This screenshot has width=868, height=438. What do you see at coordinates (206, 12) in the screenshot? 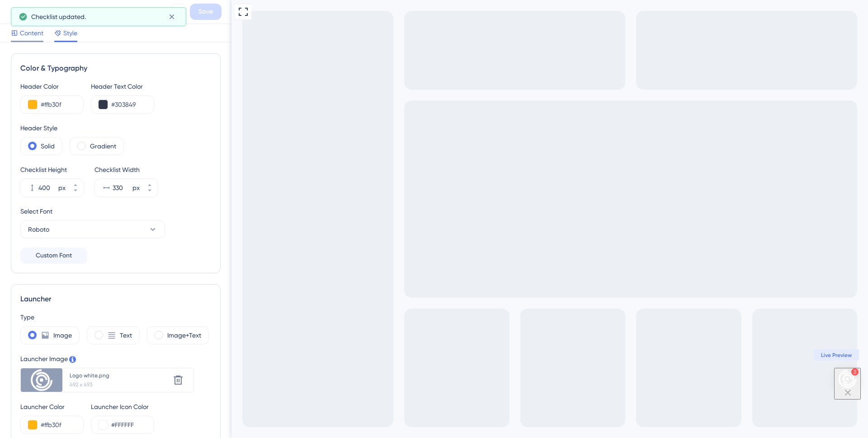
I see `button: Save` at bounding box center [206, 12].